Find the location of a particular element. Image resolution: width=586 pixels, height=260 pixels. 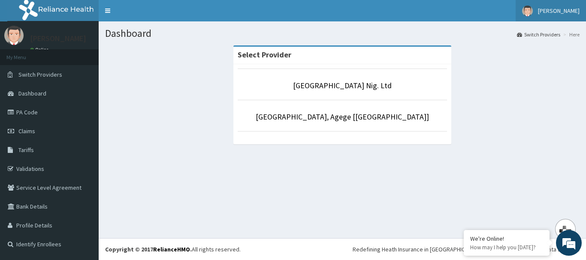

span: Switch Providers is located at coordinates (40, 75).